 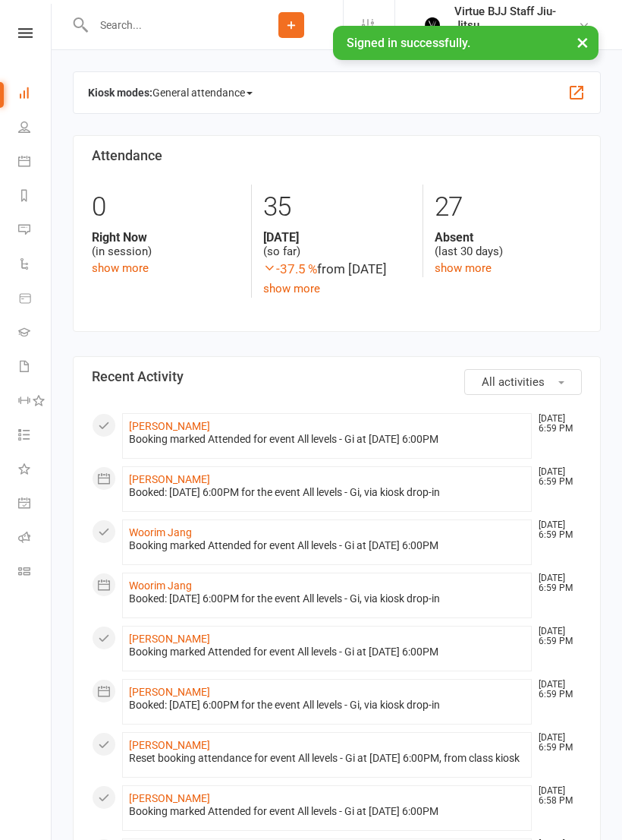 What do you see at coordinates (165, 244) in the screenshot?
I see `div: (in session)` at bounding box center [165, 244].